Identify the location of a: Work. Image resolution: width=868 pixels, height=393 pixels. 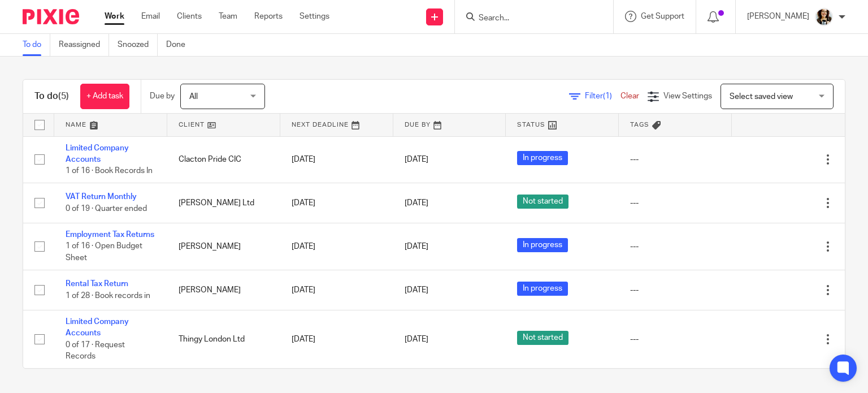
(114, 16).